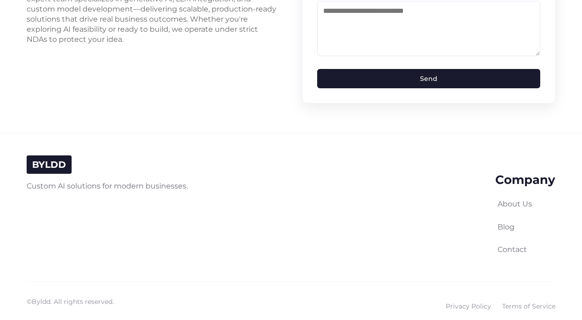 The width and height of the screenshot is (582, 320). I want to click on a: Contact, so click(512, 249).